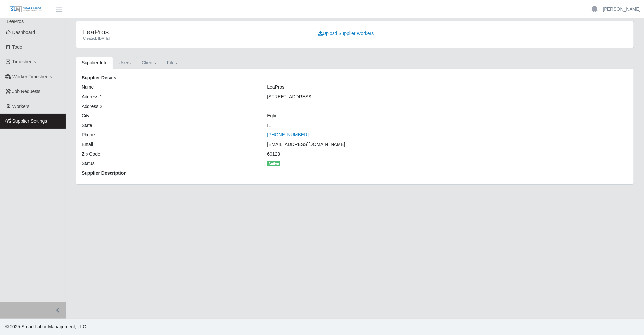 This screenshot has width=644, height=335. I want to click on span: Timesheets, so click(24, 62).